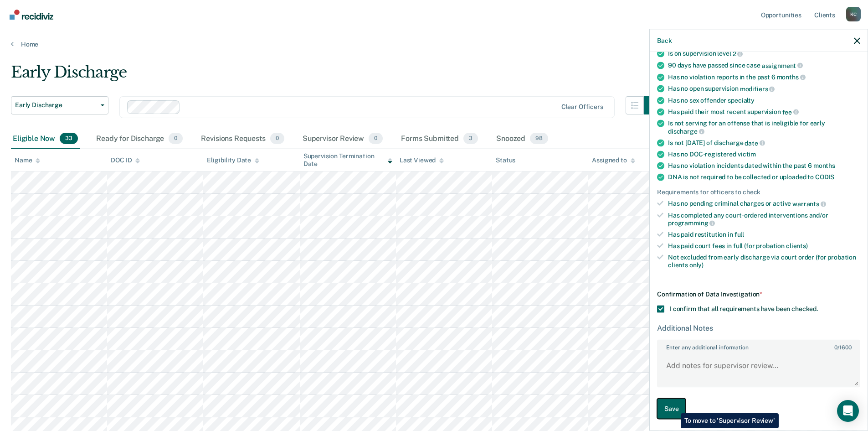 The height and width of the screenshot is (431, 868). What do you see at coordinates (764, 235) in the screenshot?
I see `div: Has paid restitution in` at bounding box center [764, 235].